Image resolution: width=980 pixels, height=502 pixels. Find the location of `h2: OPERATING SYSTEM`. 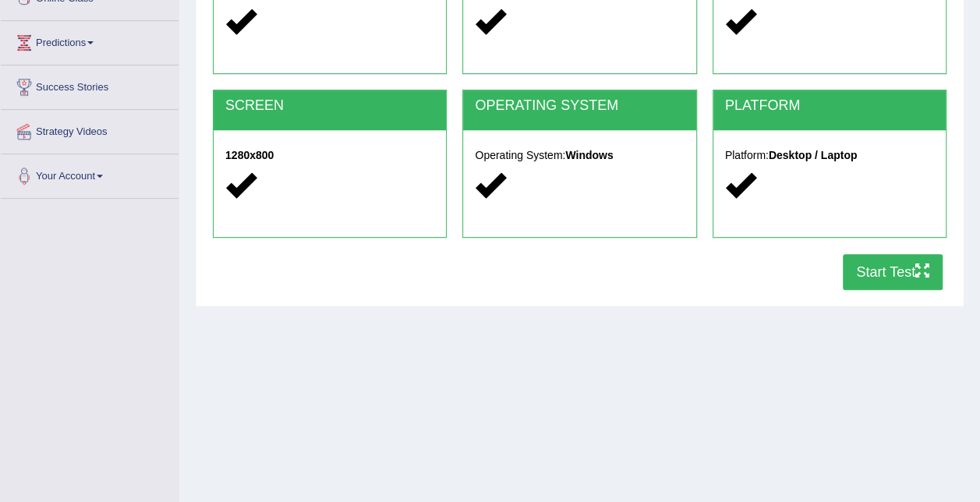

h2: OPERATING SYSTEM is located at coordinates (579, 106).